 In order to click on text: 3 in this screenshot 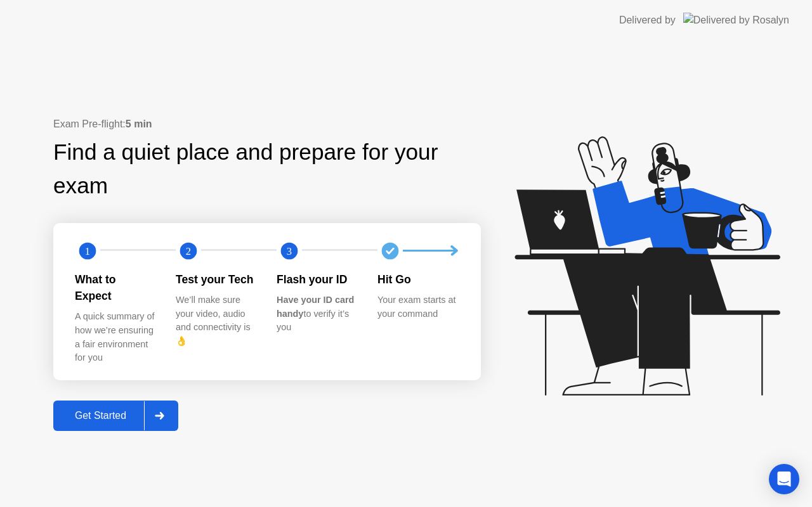, I will do `click(289, 251)`.